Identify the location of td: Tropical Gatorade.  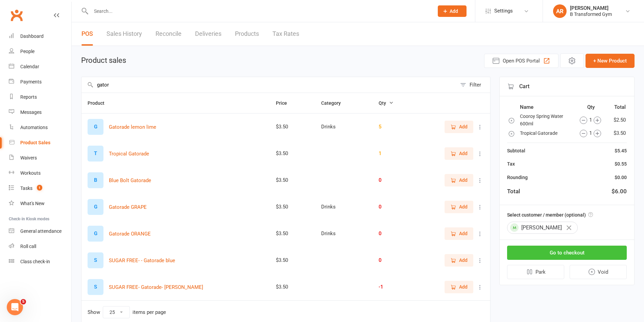
(546, 133).